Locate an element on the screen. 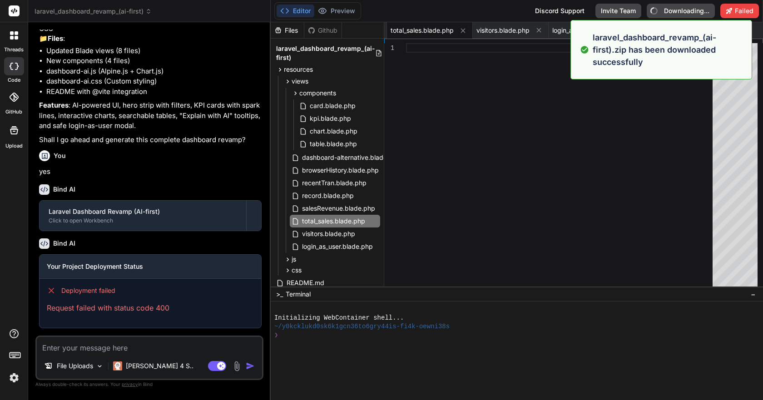  span: table.blade.php is located at coordinates (333, 144).